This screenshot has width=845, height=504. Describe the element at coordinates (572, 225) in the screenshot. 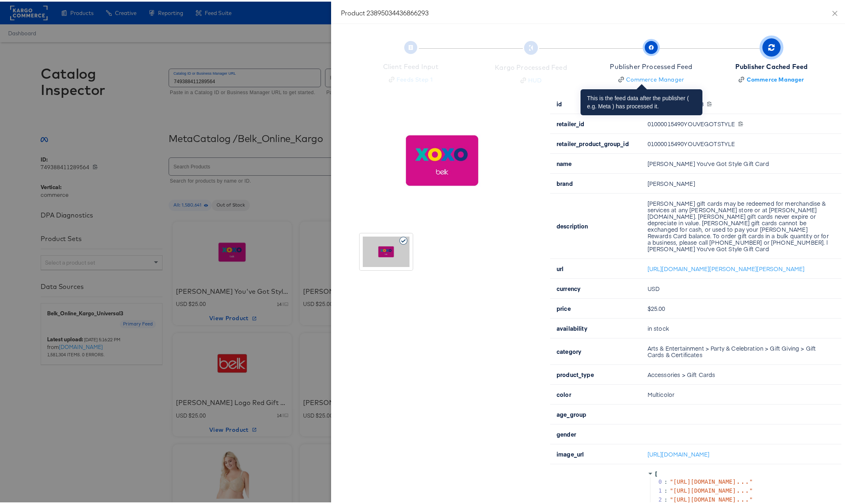

I see `b: description` at that location.